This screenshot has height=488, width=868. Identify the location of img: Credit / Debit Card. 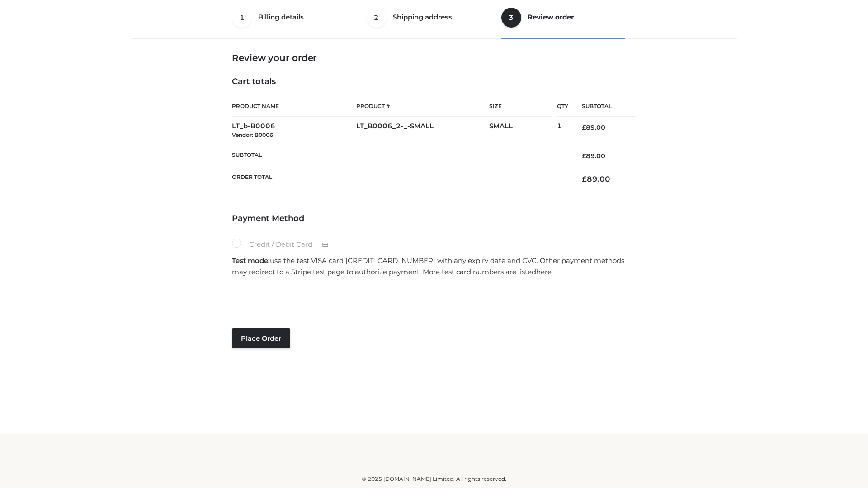
(326, 245).